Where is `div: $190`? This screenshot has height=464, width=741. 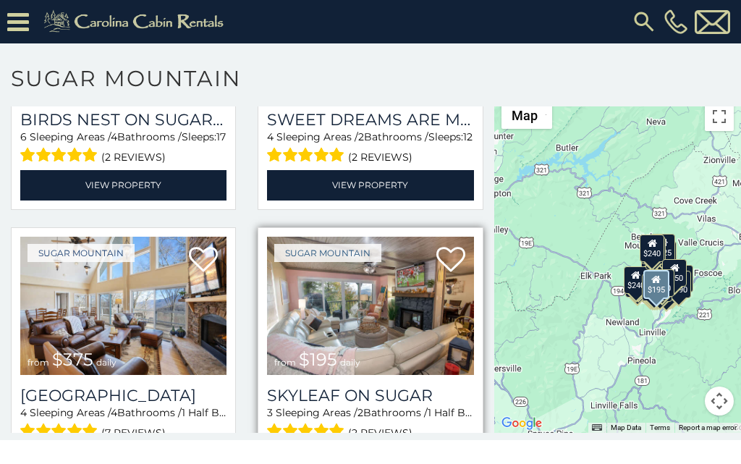
div: $190 is located at coordinates (679, 285).